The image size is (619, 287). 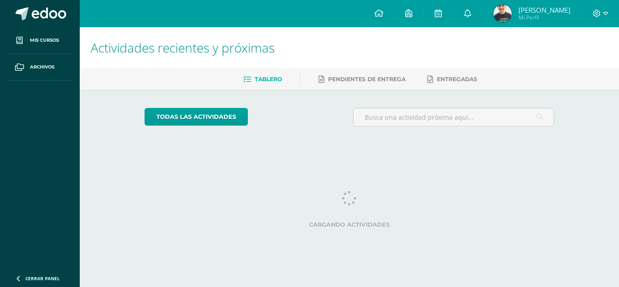 What do you see at coordinates (452, 79) in the screenshot?
I see `a: Entregadas` at bounding box center [452, 79].